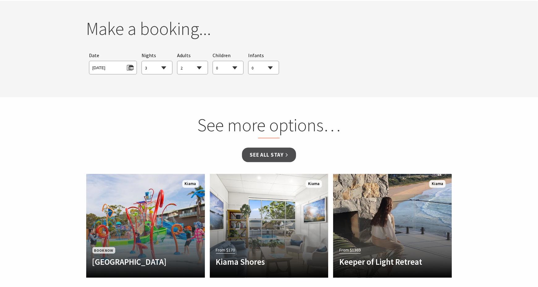 The height and width of the screenshot is (287, 538). I want to click on span: Date, so click(94, 55).